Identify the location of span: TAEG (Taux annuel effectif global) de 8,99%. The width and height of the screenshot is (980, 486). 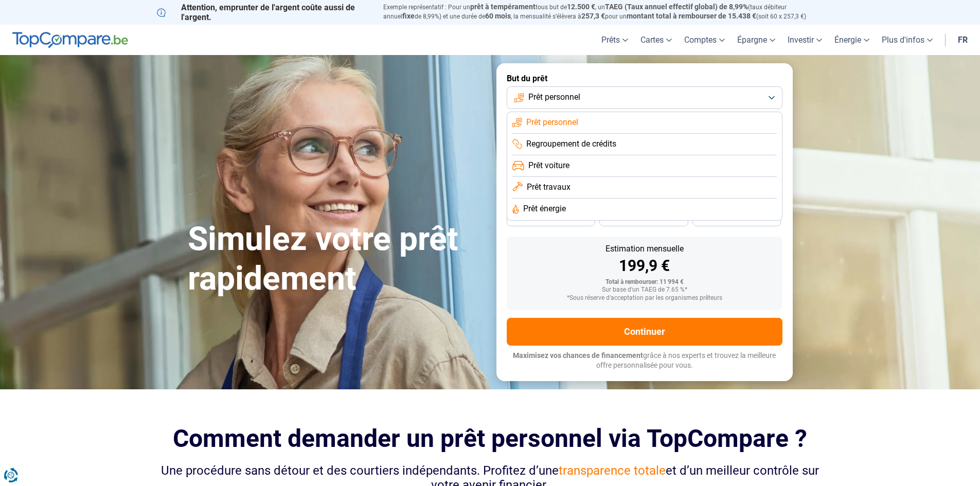
(676, 6).